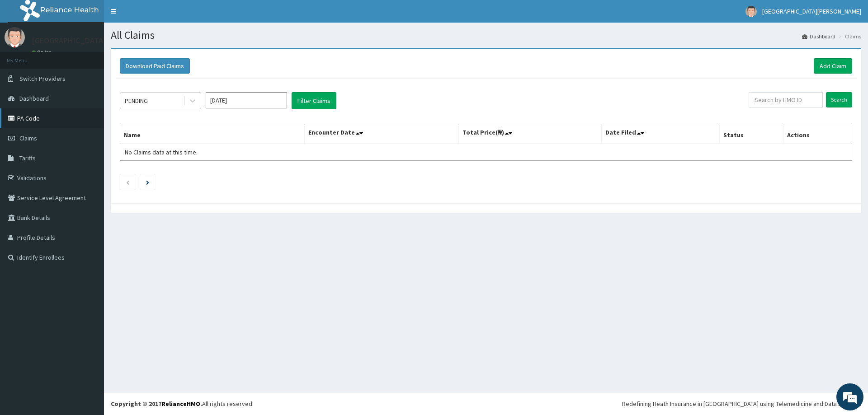  Describe the element at coordinates (147, 182) in the screenshot. I see `a: Next page` at that location.